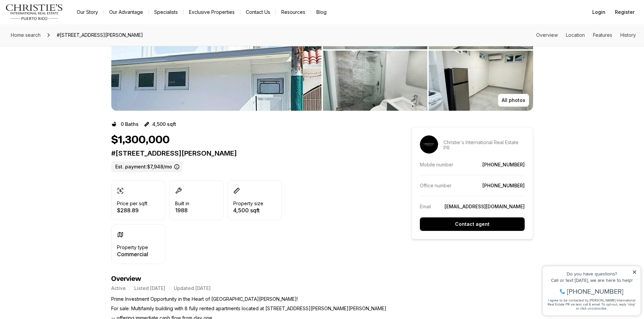 The width and height of the screenshot is (644, 319). Describe the element at coordinates (118, 288) in the screenshot. I see `p: Active` at that location.